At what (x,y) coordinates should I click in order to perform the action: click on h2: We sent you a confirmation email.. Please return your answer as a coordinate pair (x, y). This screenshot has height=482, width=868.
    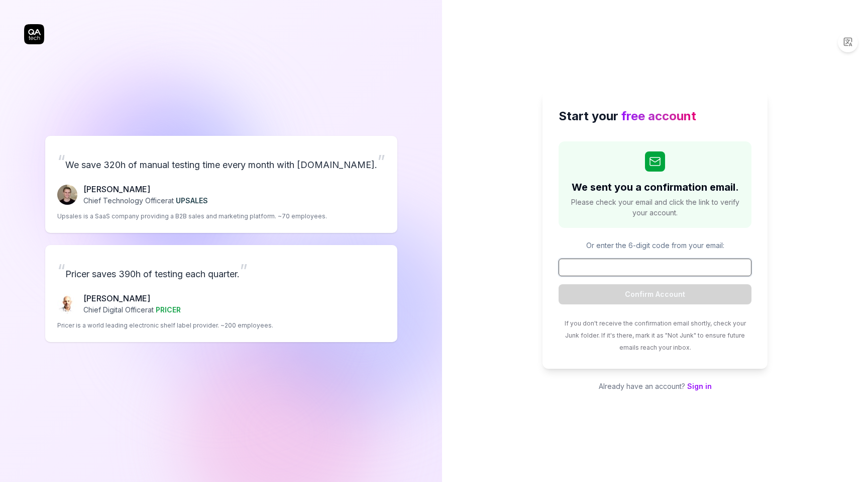
    Looking at the image, I should click on (655, 187).